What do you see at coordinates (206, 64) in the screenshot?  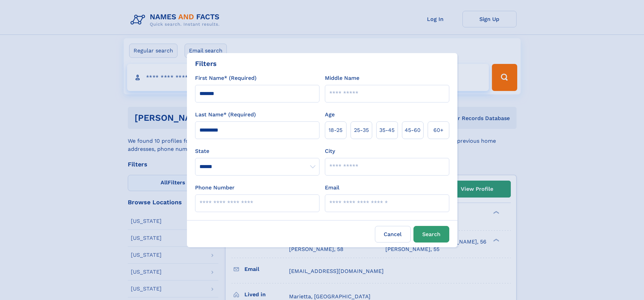 I see `div: Filters` at bounding box center [206, 64].